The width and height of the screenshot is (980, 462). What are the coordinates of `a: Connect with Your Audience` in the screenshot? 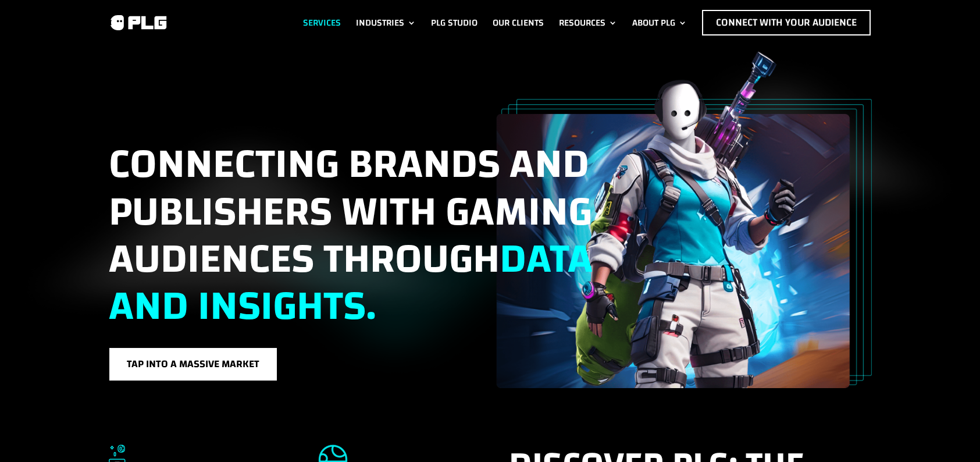 It's located at (787, 23).